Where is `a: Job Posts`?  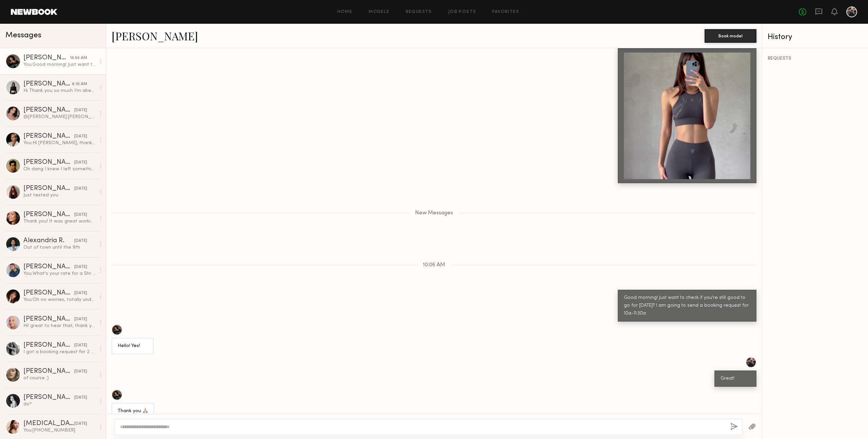 a: Job Posts is located at coordinates (462, 12).